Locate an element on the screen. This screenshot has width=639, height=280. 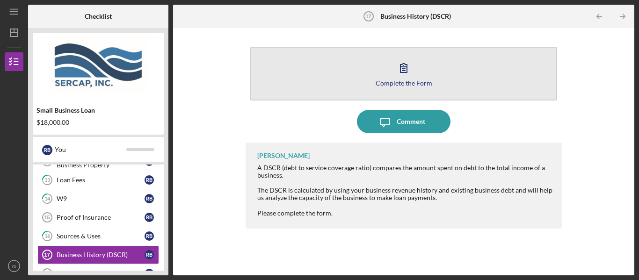
button: Comment is located at coordinates (403, 122).